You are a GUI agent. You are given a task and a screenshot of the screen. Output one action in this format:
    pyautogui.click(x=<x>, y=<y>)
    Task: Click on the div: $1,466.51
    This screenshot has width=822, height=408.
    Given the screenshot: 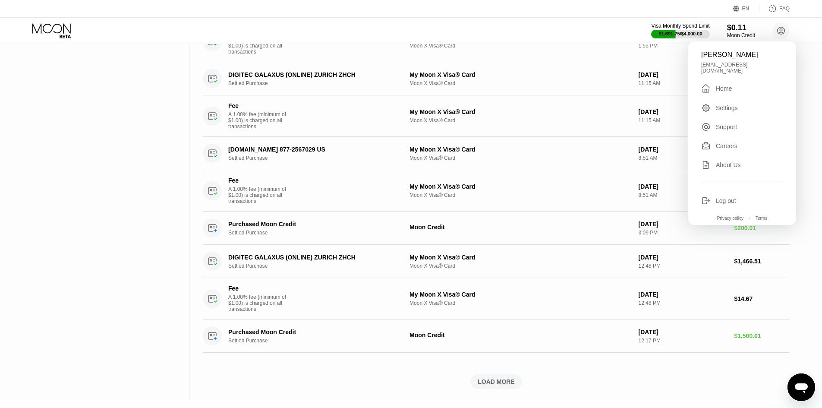 What is the action you would take?
    pyautogui.click(x=761, y=261)
    